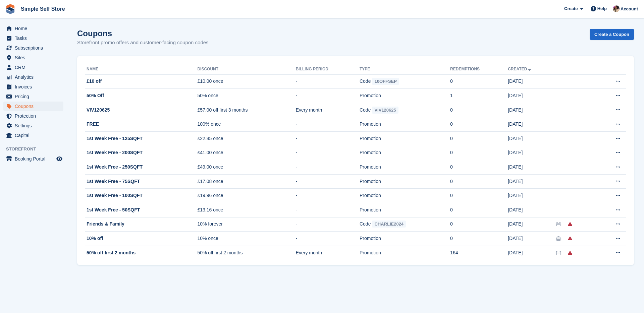 This screenshot has width=644, height=313. What do you see at coordinates (35, 48) in the screenshot?
I see `span: Subscriptions` at bounding box center [35, 48].